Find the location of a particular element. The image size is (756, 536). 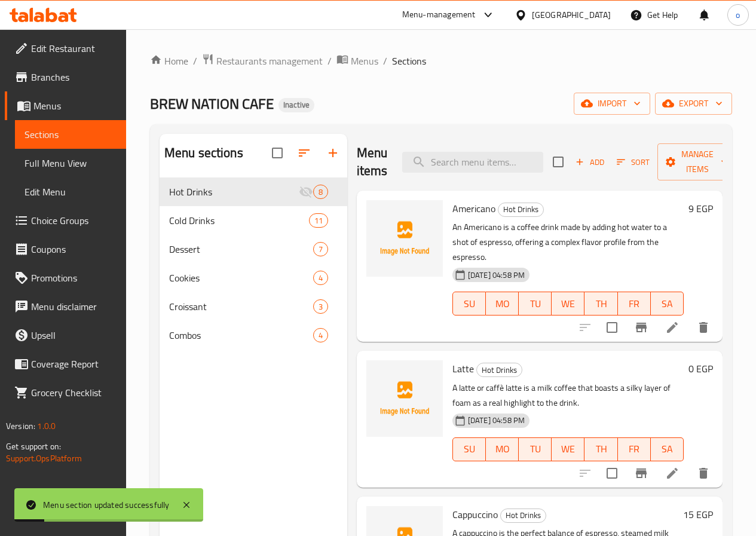

span: import is located at coordinates (612, 104).